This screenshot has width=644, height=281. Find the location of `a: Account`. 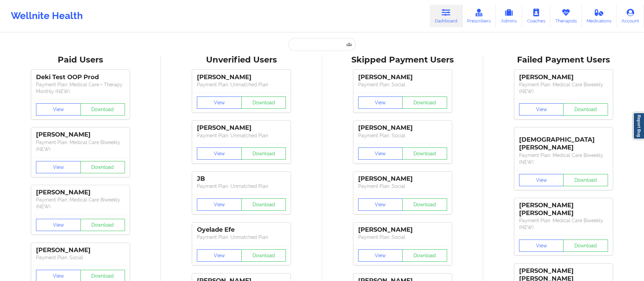

a: Account is located at coordinates (630, 16).